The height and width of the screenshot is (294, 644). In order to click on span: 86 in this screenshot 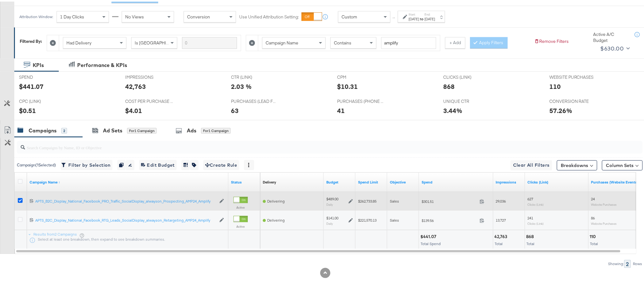, I will do `click(593, 216)`.